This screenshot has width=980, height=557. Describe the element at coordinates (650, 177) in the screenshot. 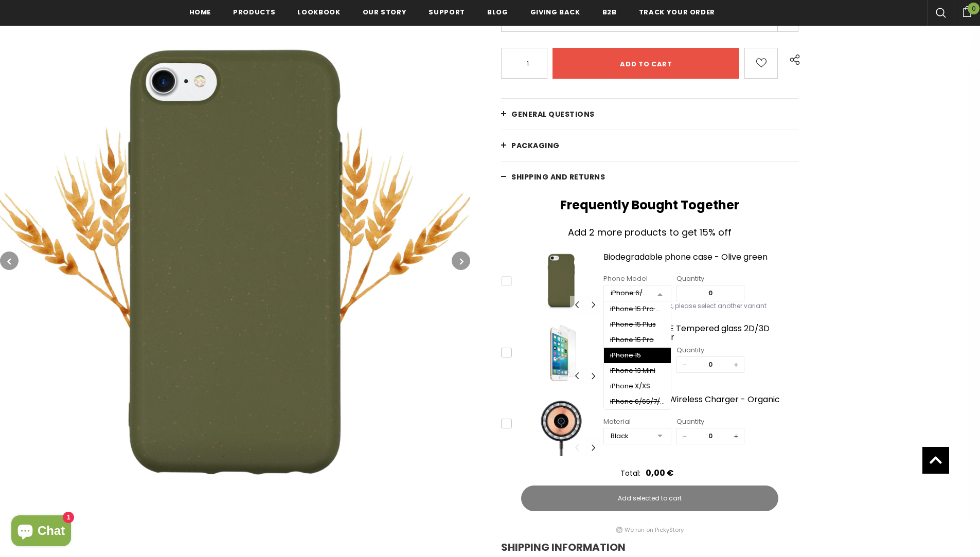

I see `a: Shipping and returns` at that location.